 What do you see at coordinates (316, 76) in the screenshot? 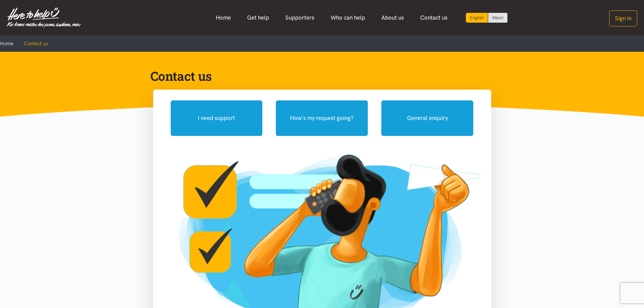
I see `h1: Contact us` at bounding box center [316, 76].